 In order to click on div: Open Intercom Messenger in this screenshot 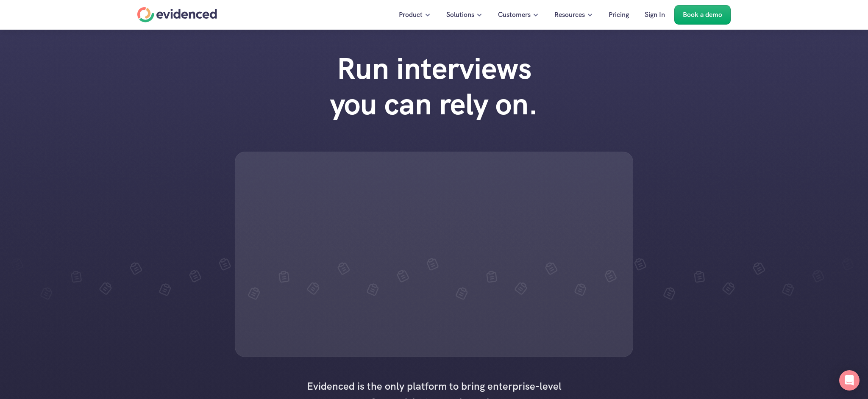, I will do `click(850, 380)`.